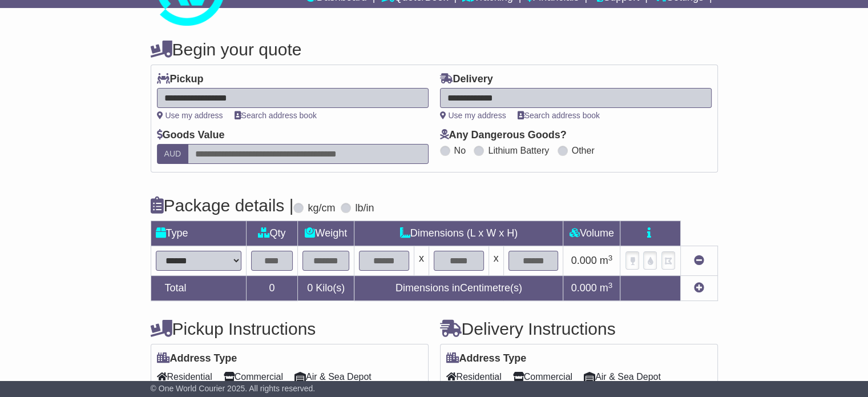  I want to click on h4: Begin your quote, so click(434, 49).